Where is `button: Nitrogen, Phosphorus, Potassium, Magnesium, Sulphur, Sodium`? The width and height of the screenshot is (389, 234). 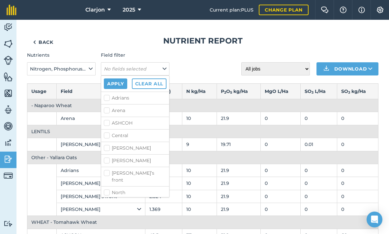
button: Nitrogen, Phosphorus, Potassium, Magnesium, Sulphur, Sodium is located at coordinates (61, 69).